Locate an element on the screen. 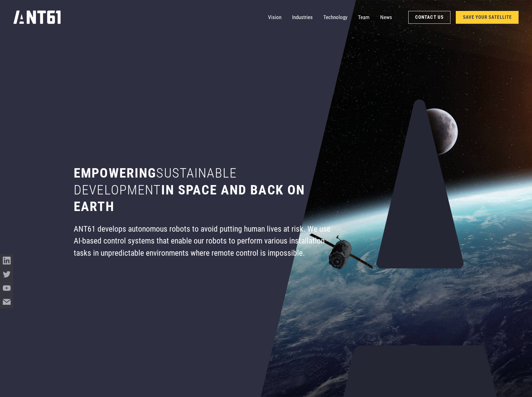  a: home is located at coordinates (37, 17).